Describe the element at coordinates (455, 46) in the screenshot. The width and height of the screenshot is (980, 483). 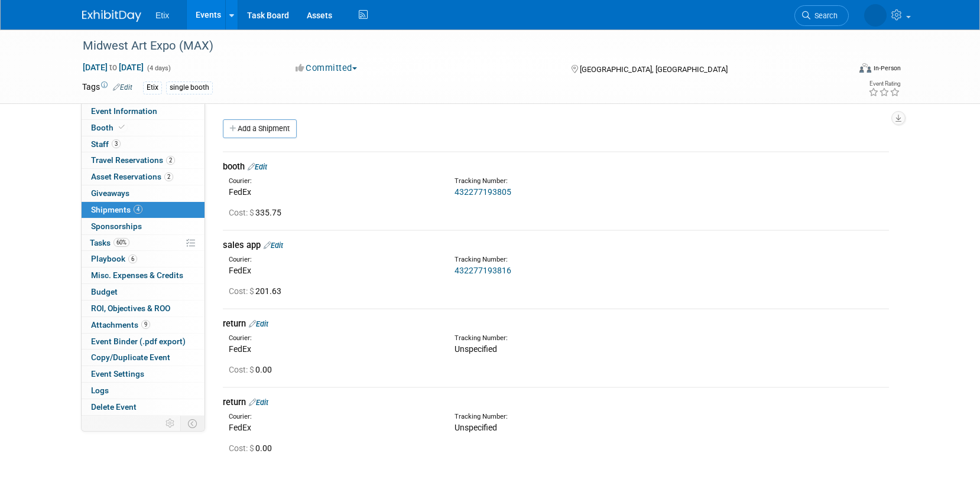
I see `div: Midwest Art Expo (MAX)` at that location.